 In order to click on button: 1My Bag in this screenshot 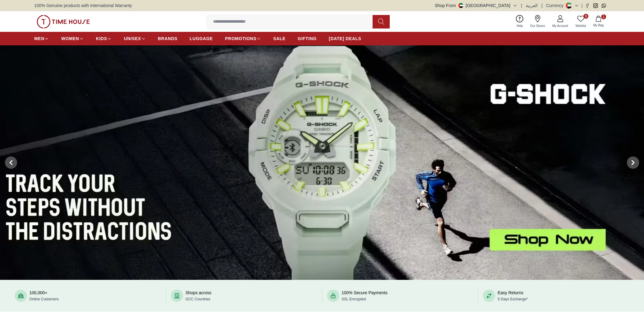, I will do `click(598, 21)`.